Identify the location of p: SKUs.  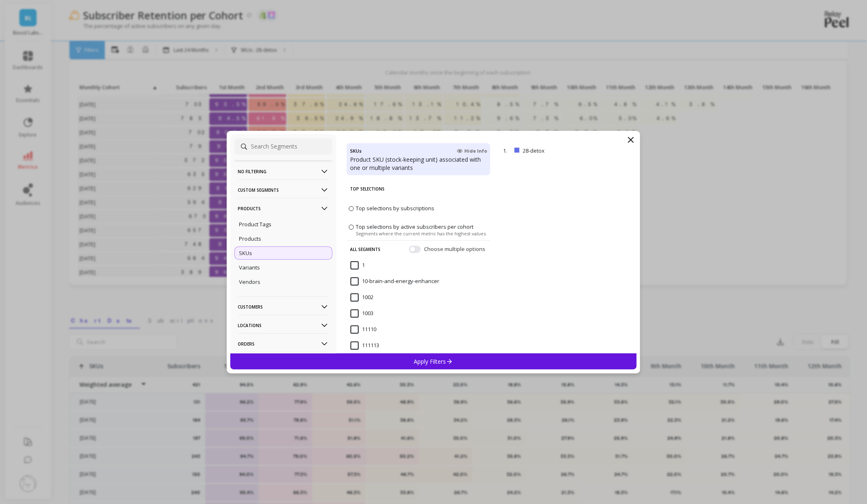
(246, 253).